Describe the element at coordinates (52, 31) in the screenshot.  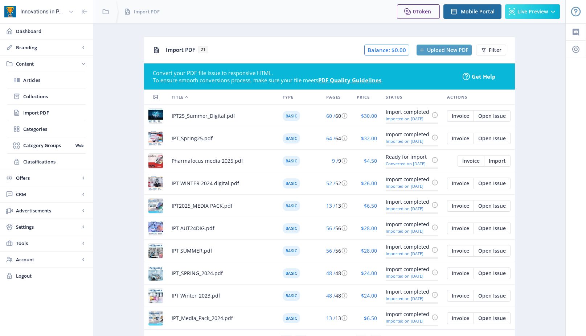
I see `span: Dashboard` at that location.